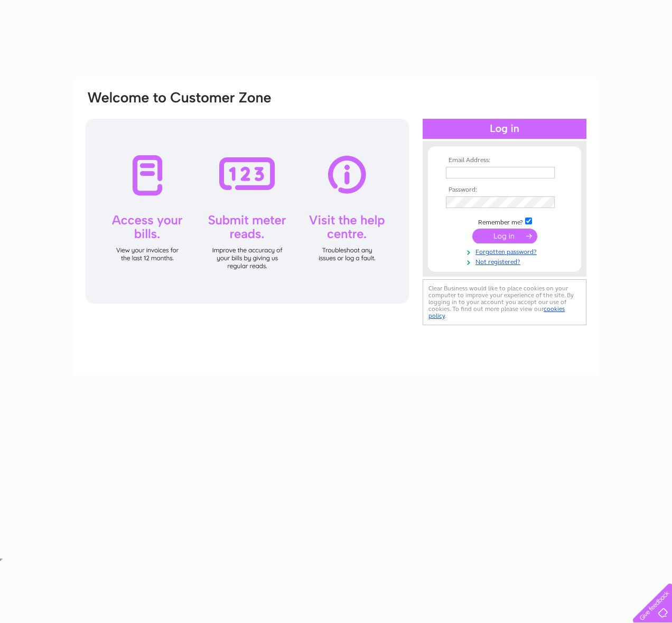 The image size is (672, 623). Describe the element at coordinates (497, 312) in the screenshot. I see `a: cookies policy` at that location.